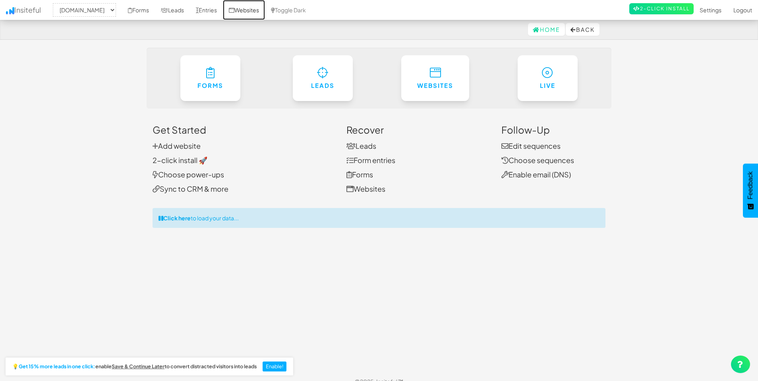 The width and height of the screenshot is (758, 381). I want to click on h3: Recover, so click(418, 130).